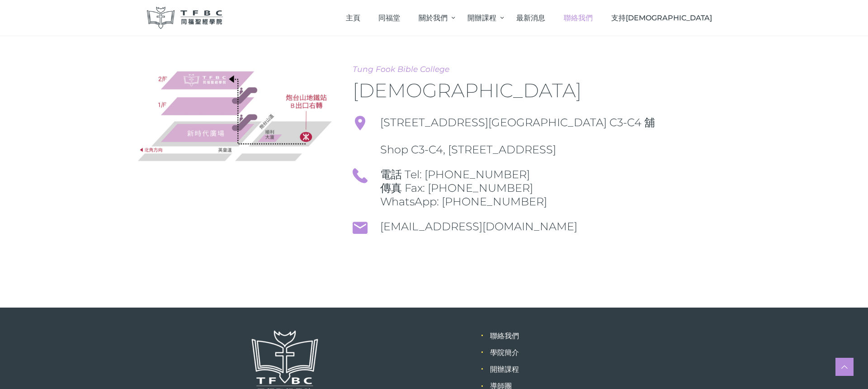 The width and height of the screenshot is (868, 389). Describe the element at coordinates (185, 18) in the screenshot. I see `img: 同福聖經學院 TFBC` at that location.